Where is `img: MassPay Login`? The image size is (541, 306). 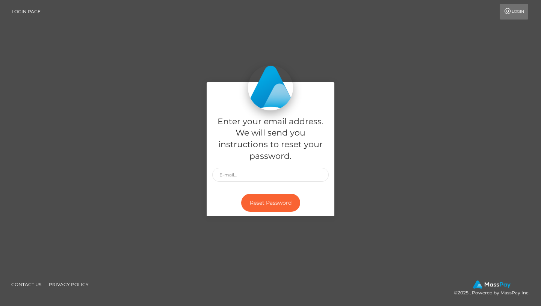
img: MassPay Login is located at coordinates (270, 88).